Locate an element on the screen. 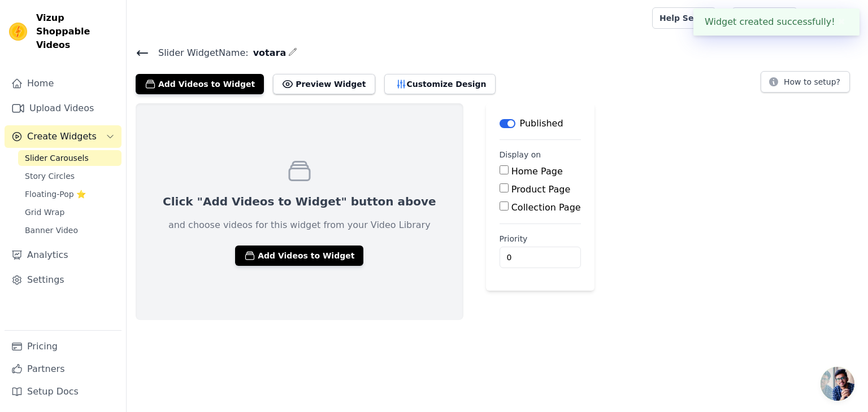 Image resolution: width=868 pixels, height=412 pixels. a: Slider Carousels is located at coordinates (70, 158).